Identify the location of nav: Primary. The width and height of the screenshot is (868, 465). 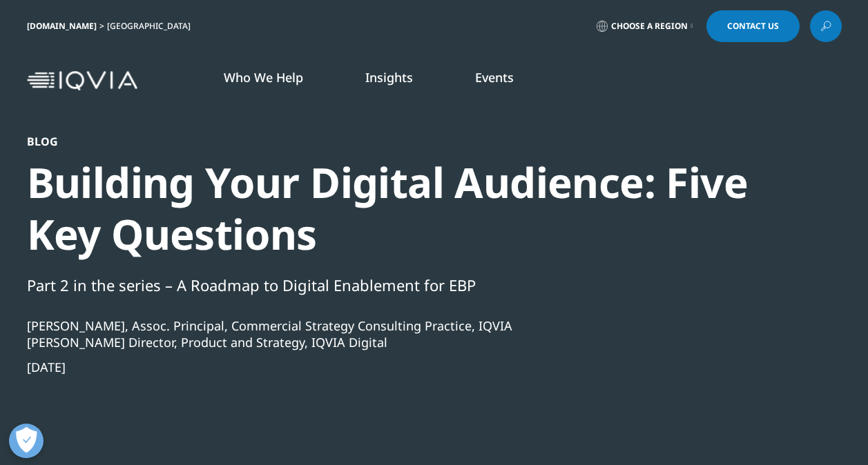
(493, 80).